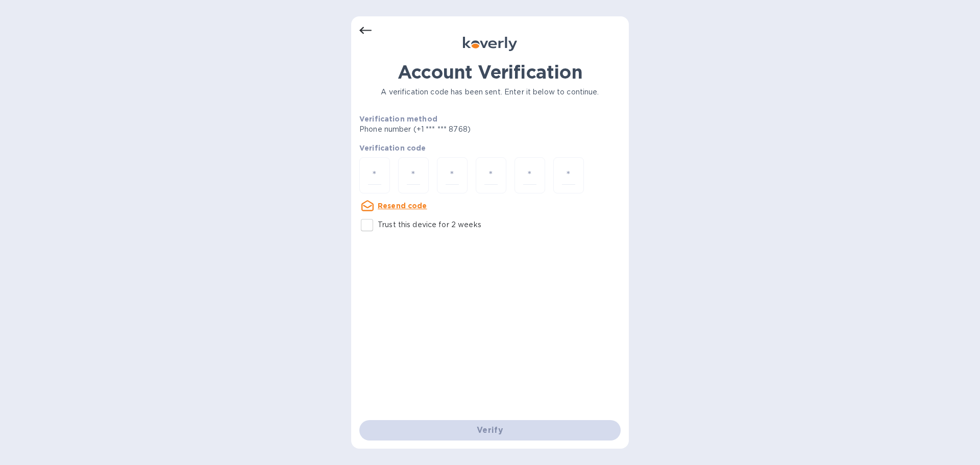 The height and width of the screenshot is (465, 980). Describe the element at coordinates (490, 92) in the screenshot. I see `p: A verification code has been sent. Enter it below to continue.` at that location.